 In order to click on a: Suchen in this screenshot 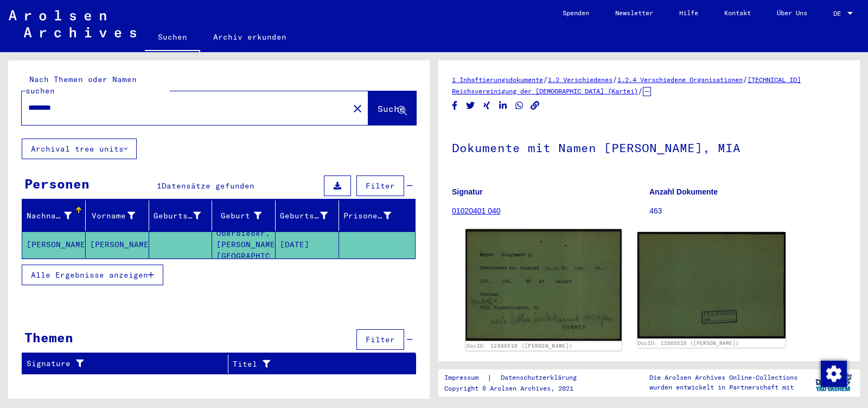, I will do `click(173, 38)`.